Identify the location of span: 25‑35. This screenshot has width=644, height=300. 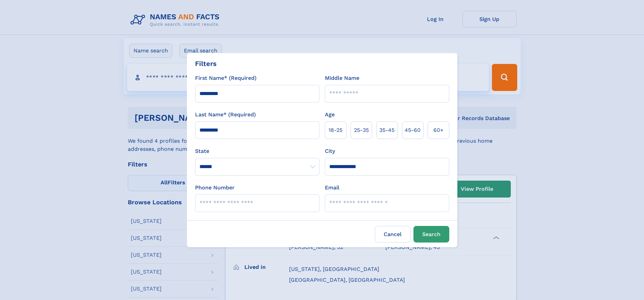
(361, 130).